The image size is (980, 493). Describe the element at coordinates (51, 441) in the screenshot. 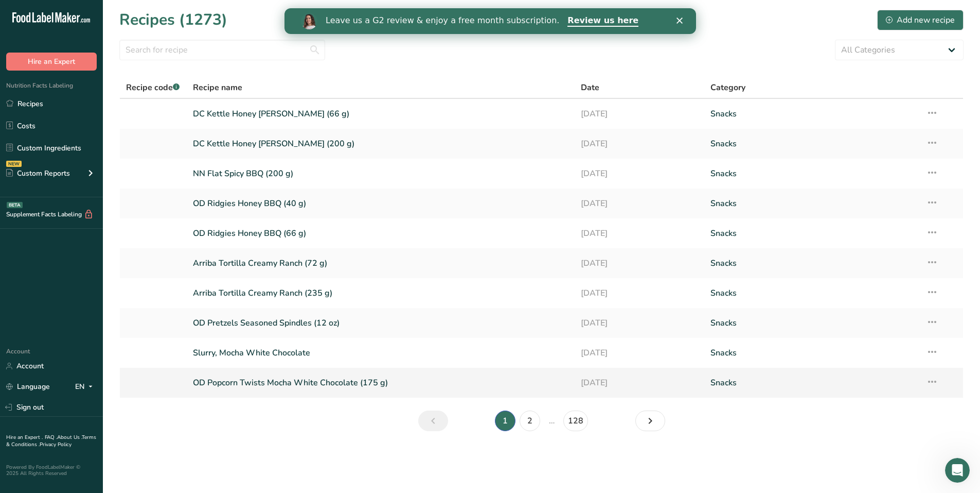

I see `a: Terms & Conditions .` at that location.